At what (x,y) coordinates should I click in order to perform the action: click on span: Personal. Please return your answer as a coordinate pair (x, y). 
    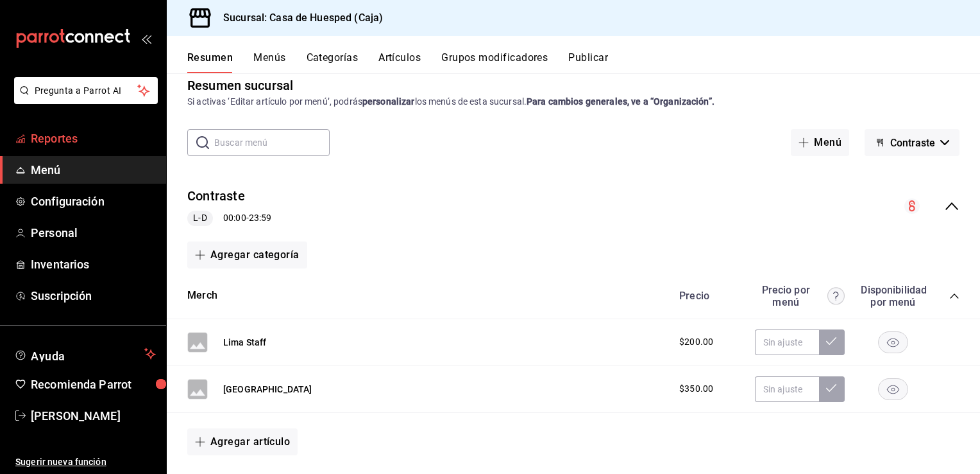
    Looking at the image, I should click on (93, 232).